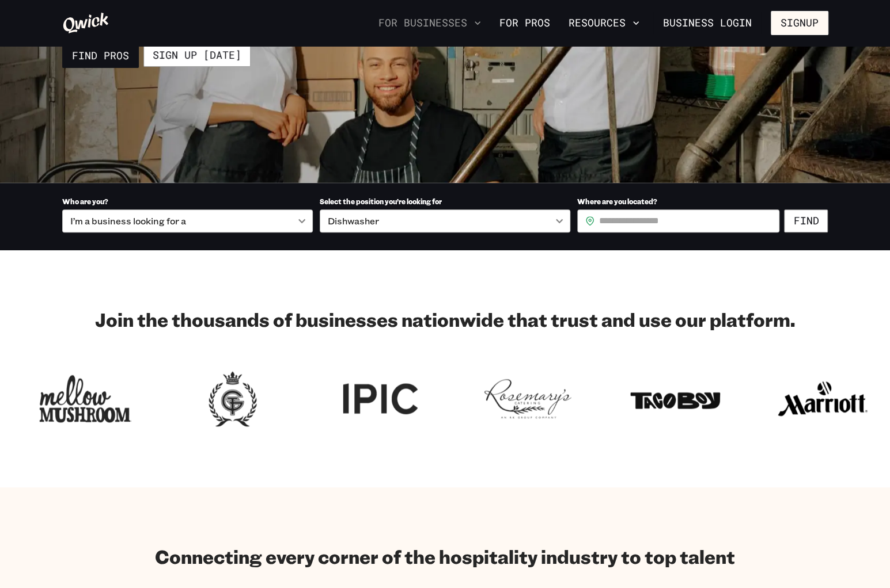 The height and width of the screenshot is (588, 890). Describe the element at coordinates (707, 23) in the screenshot. I see `a: Business Login` at that location.